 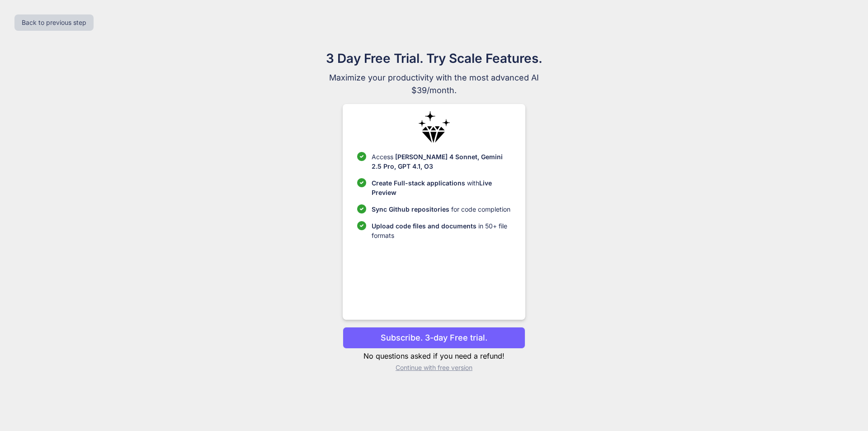 What do you see at coordinates (434, 91) in the screenshot?
I see `span: $39/month.` at bounding box center [434, 91].